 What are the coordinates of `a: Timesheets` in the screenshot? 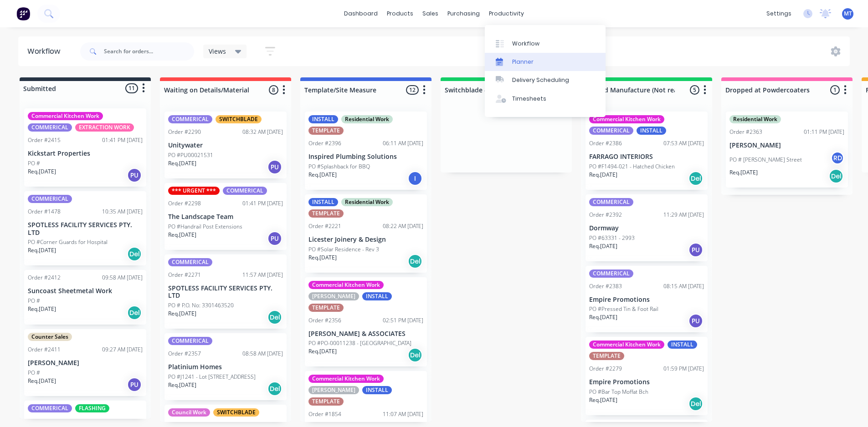 It's located at (545, 99).